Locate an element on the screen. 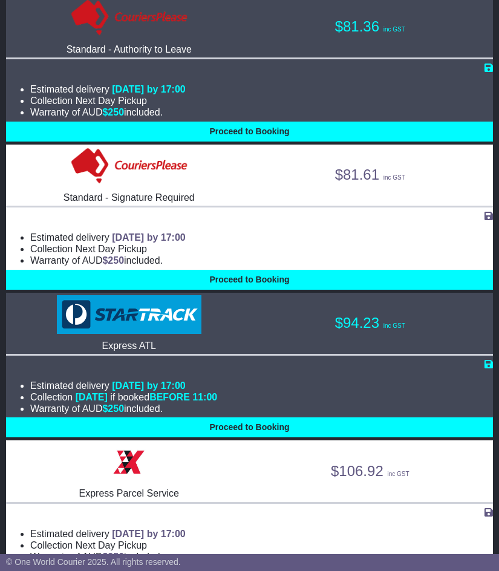 The width and height of the screenshot is (499, 571). span: Express ATL is located at coordinates (129, 345).